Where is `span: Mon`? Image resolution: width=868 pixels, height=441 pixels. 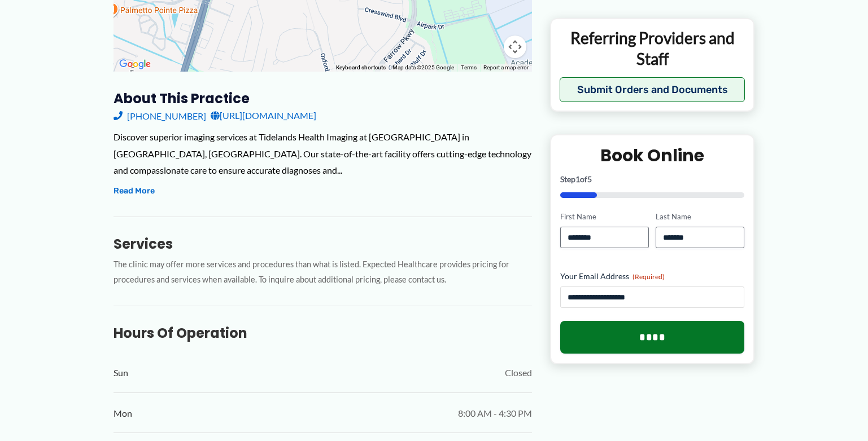 span: Mon is located at coordinates (123, 414).